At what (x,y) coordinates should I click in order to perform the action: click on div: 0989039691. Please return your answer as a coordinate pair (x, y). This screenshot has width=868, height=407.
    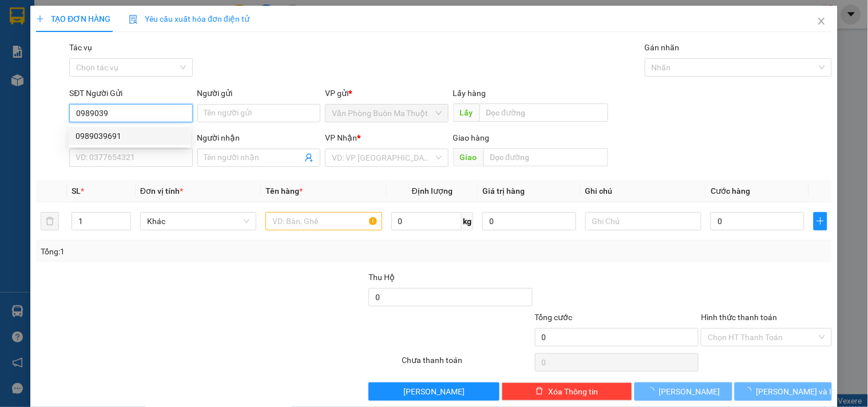
    Looking at the image, I should click on (129, 136).